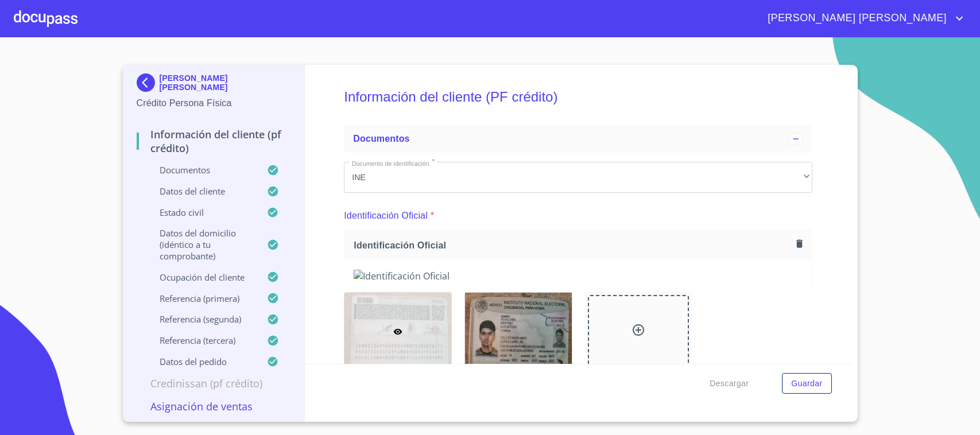 This screenshot has width=980, height=435. What do you see at coordinates (381, 139) in the screenshot?
I see `span: Documentos` at bounding box center [381, 139].